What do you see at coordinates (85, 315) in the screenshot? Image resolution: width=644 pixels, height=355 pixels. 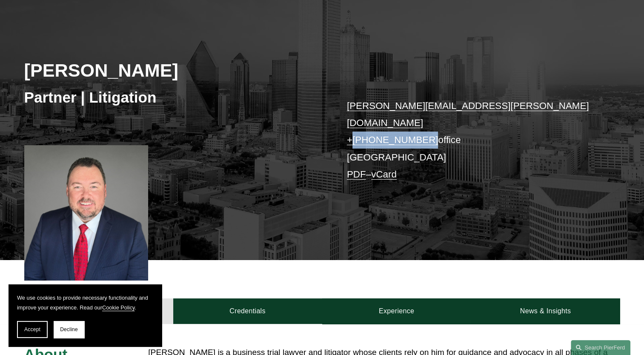 I see `section: Cookie banner` at bounding box center [85, 315].